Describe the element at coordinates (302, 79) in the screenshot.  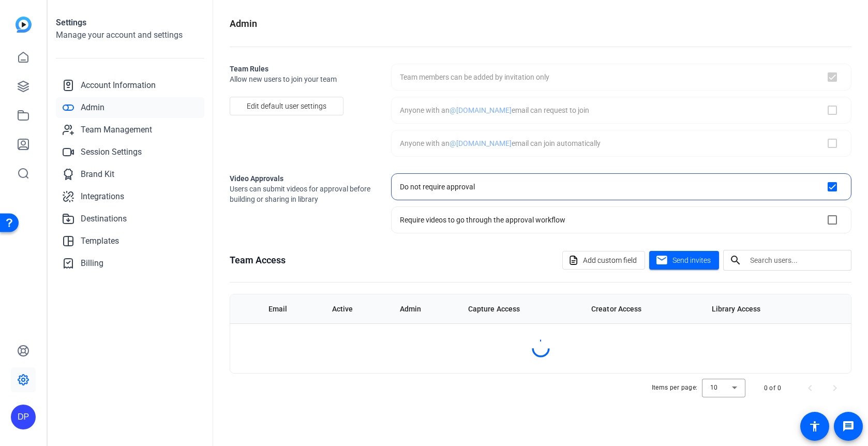
I see `span: Allow new users to join your team` at that location.